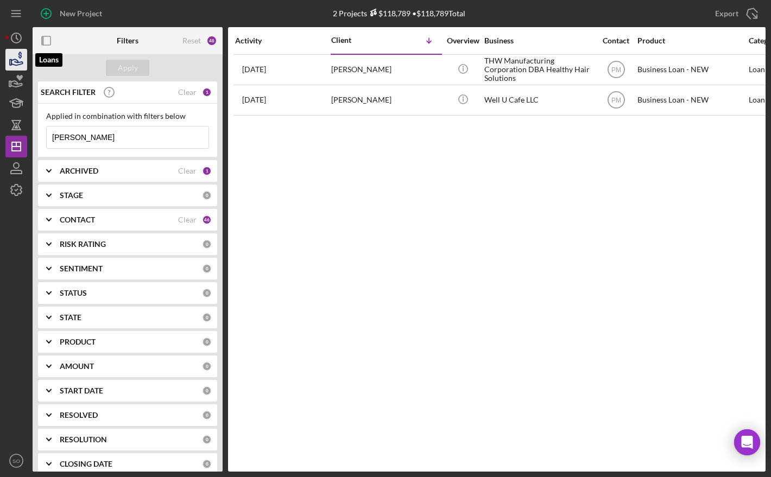  I want to click on div: Export, so click(726, 14).